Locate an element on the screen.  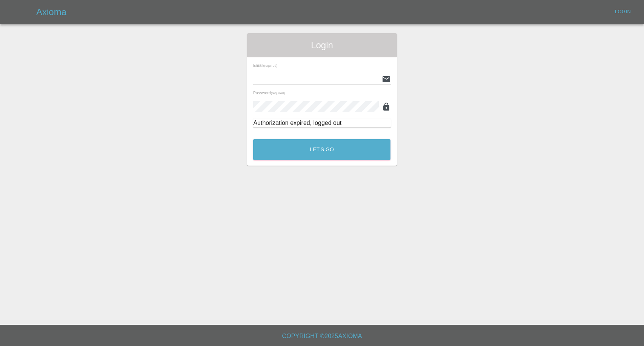
span: Email is located at coordinates (265, 65).